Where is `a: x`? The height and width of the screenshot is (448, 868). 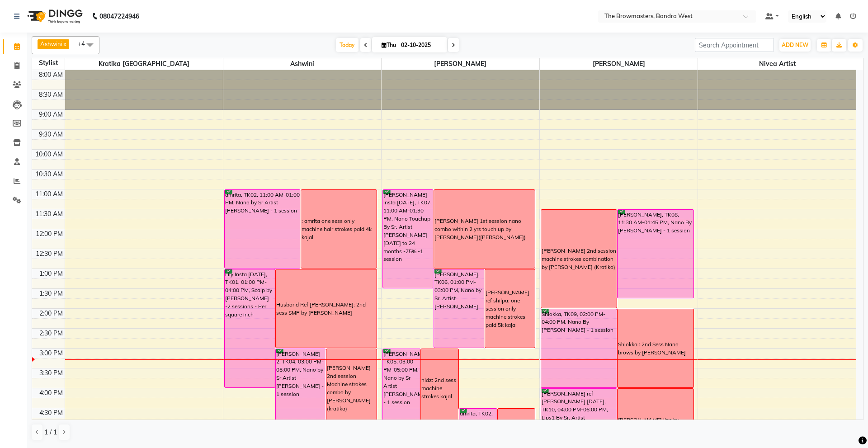 a: x is located at coordinates (64, 44).